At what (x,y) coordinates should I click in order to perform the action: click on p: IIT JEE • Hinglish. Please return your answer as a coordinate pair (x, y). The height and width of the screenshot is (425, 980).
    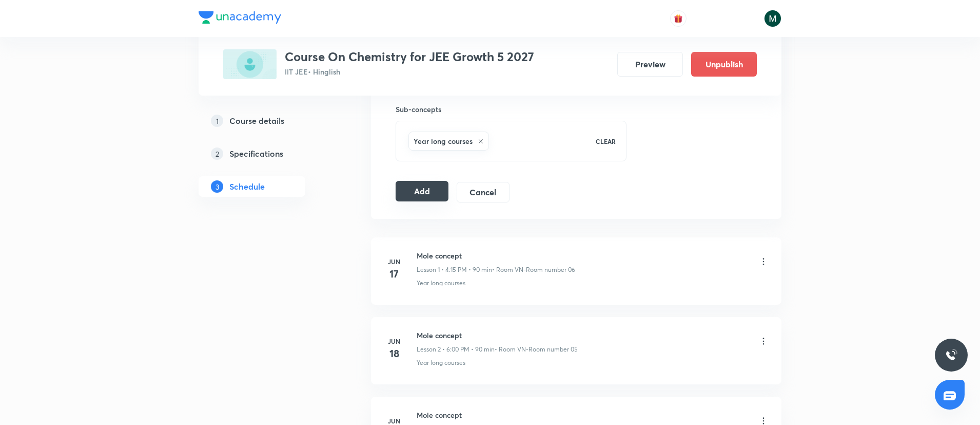
    Looking at the image, I should click on (410, 72).